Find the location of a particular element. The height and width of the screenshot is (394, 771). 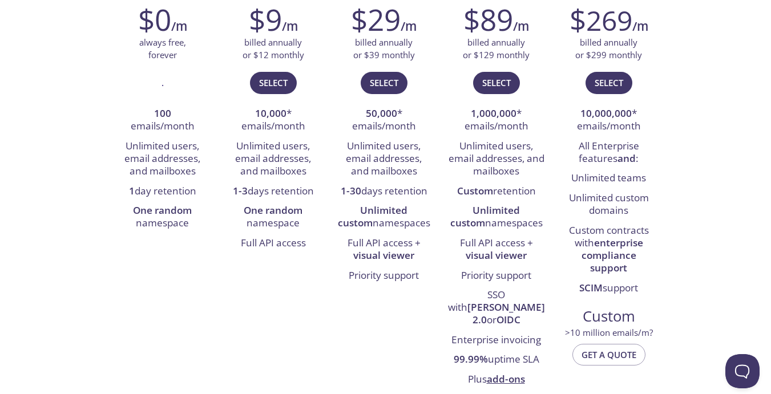

li: retention is located at coordinates (496, 192).